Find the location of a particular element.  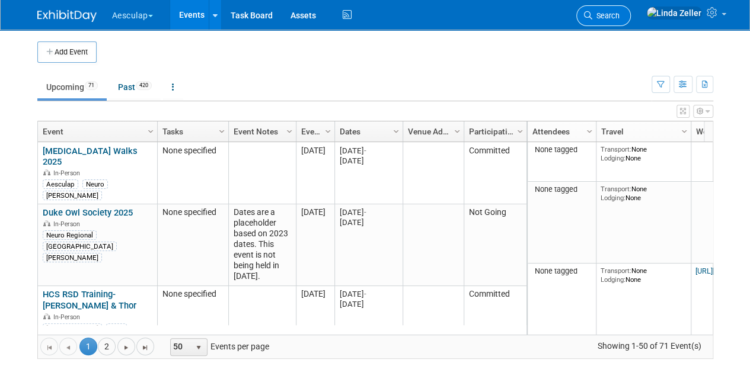

a: Upcoming71 is located at coordinates (72, 87).